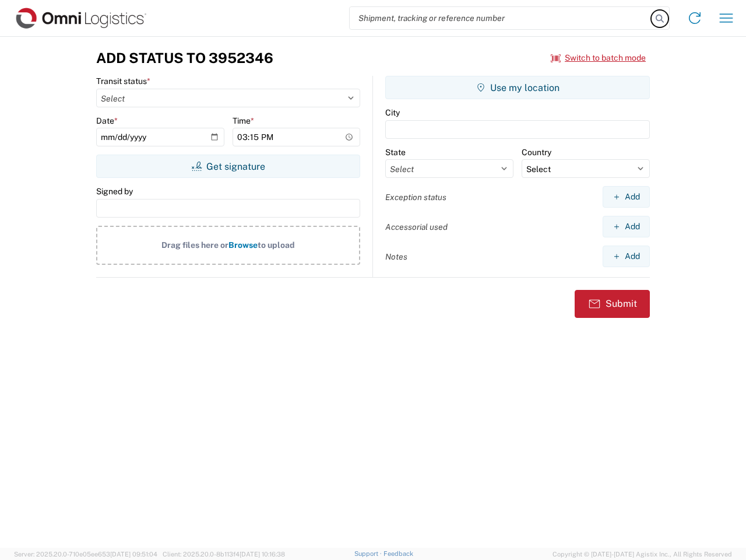 This screenshot has width=746, height=560. What do you see at coordinates (598, 58) in the screenshot?
I see `button: Switch to batch mode` at bounding box center [598, 58].